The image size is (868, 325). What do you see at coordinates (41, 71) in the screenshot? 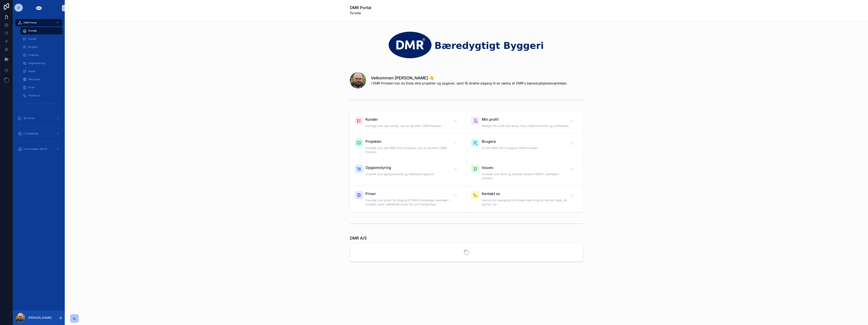
I see `a: Issues` at bounding box center [41, 71].